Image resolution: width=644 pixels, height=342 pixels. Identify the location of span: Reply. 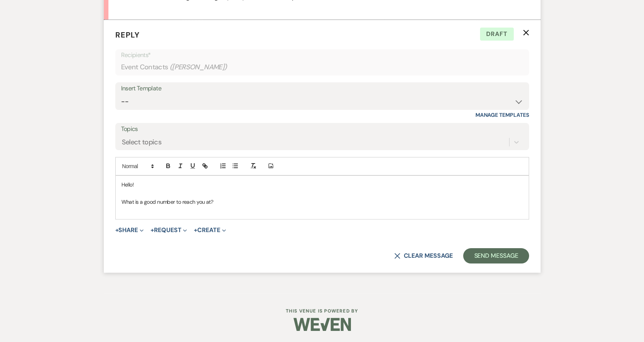
(127, 35).